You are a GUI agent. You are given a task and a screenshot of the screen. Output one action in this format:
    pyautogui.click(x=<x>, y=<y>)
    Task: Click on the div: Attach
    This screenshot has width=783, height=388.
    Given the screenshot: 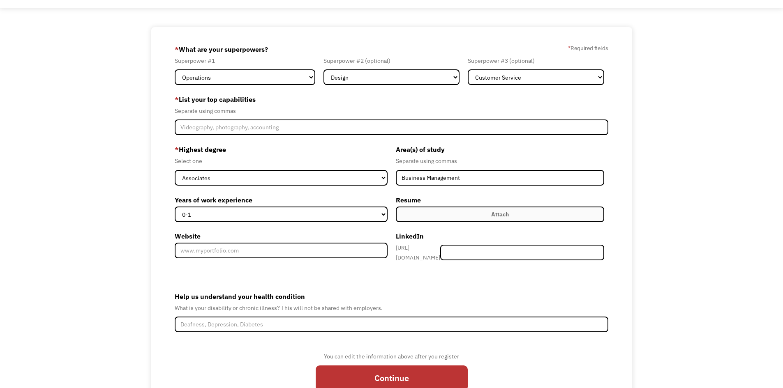 What is the action you would take?
    pyautogui.click(x=500, y=215)
    